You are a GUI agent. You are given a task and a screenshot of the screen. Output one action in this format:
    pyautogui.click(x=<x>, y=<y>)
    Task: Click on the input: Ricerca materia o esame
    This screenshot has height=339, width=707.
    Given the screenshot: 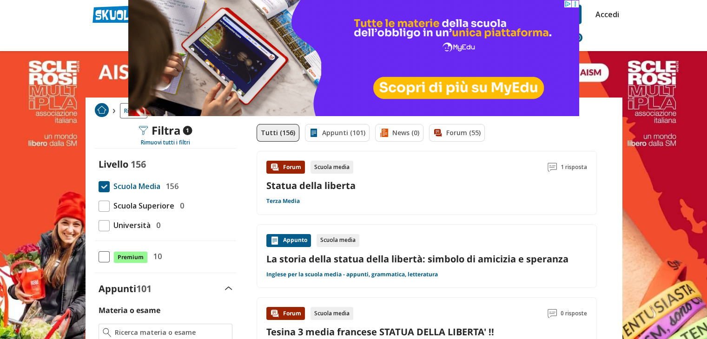 What is the action you would take?
    pyautogui.click(x=171, y=333)
    